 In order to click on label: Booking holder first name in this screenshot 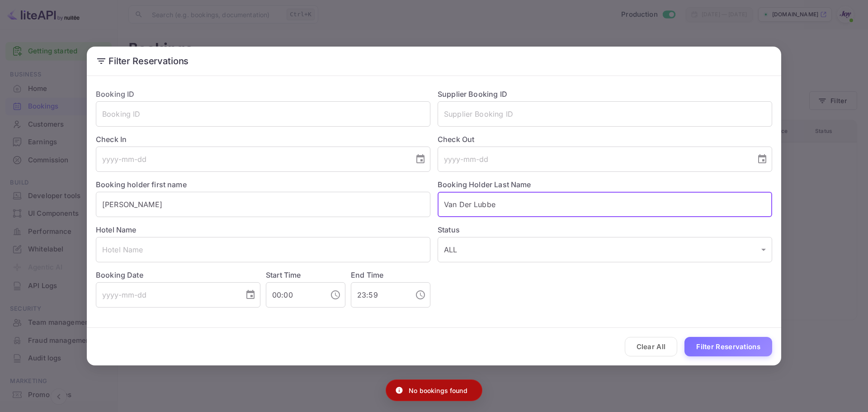, I will do `click(141, 185)`.